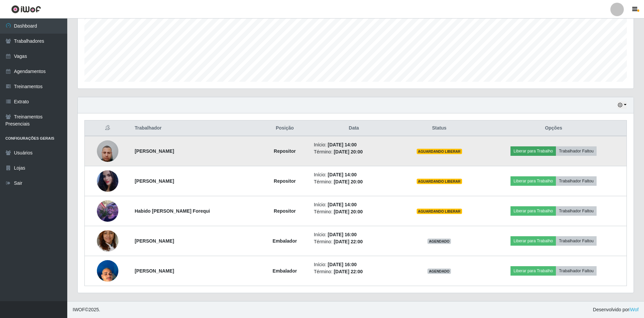 The image size is (644, 318). Describe the element at coordinates (107, 211) in the screenshot. I see `img: 1755521550319.jpeg` at that location.